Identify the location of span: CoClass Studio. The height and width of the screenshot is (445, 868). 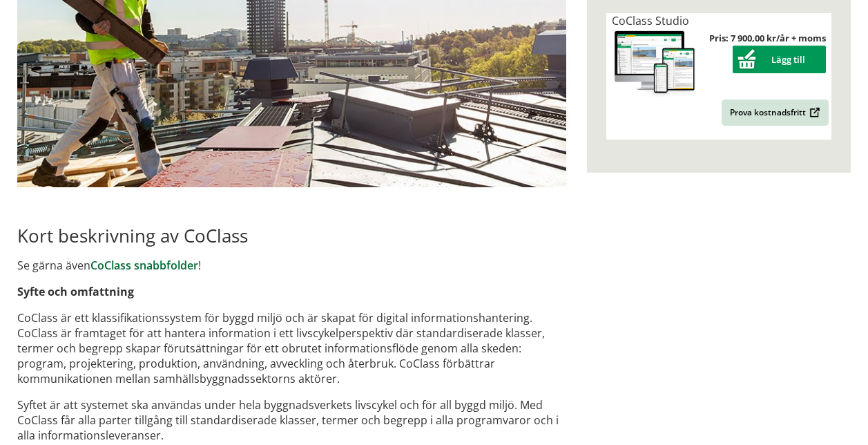
(650, 20).